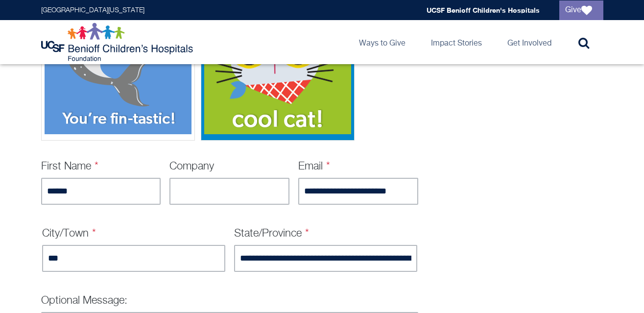 The height and width of the screenshot is (313, 644). Describe the element at coordinates (456, 42) in the screenshot. I see `a: Impact Stories` at that location.